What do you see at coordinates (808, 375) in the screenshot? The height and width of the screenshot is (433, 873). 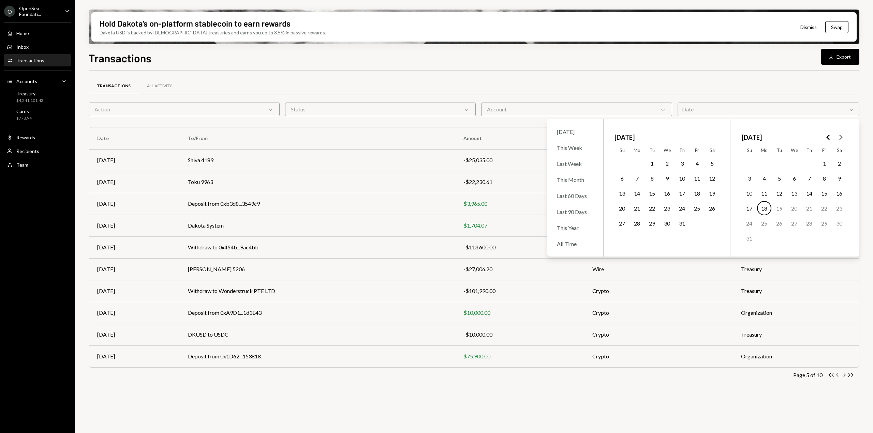 I see `div: Page 5 of 10` at bounding box center [808, 375].